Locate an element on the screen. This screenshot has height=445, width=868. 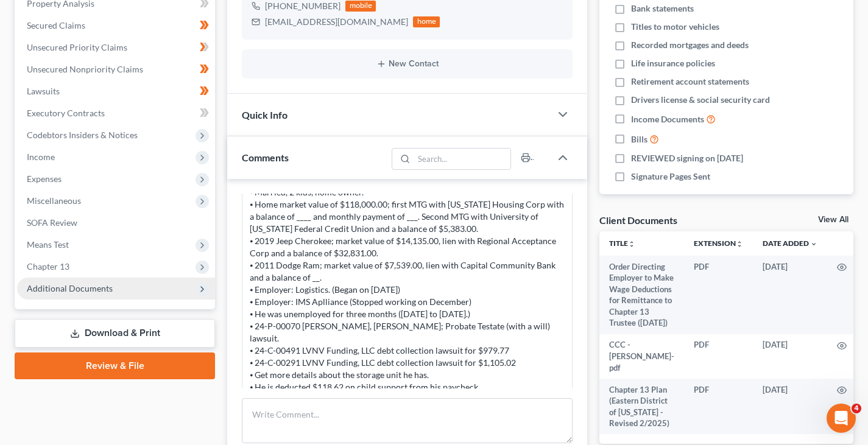
span: Signature Pages Sent is located at coordinates (671, 177).